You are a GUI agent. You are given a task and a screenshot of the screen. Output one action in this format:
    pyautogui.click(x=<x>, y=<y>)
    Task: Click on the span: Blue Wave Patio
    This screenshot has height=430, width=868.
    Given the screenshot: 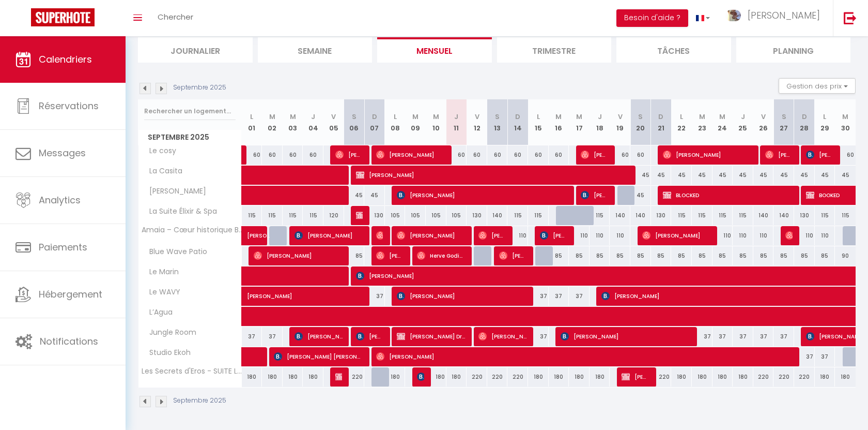 What is the action you would take?
    pyautogui.click(x=174, y=252)
    